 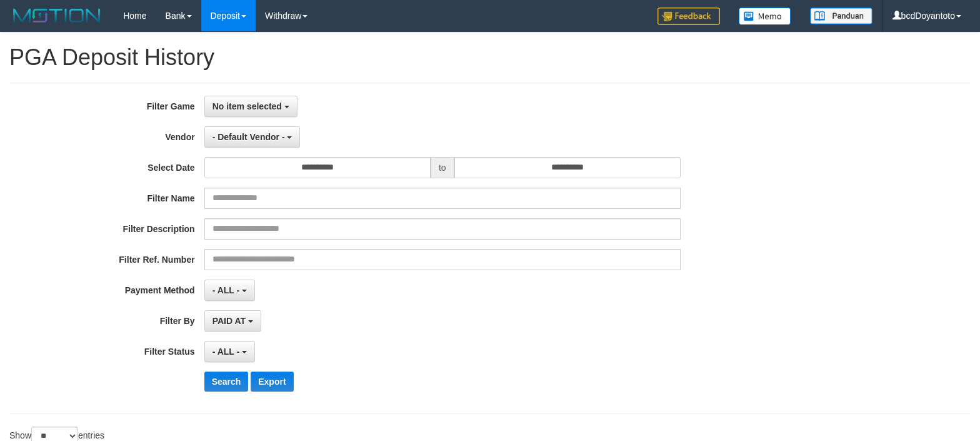 What do you see at coordinates (232, 321) in the screenshot?
I see `button: PAID AT` at bounding box center [232, 321].